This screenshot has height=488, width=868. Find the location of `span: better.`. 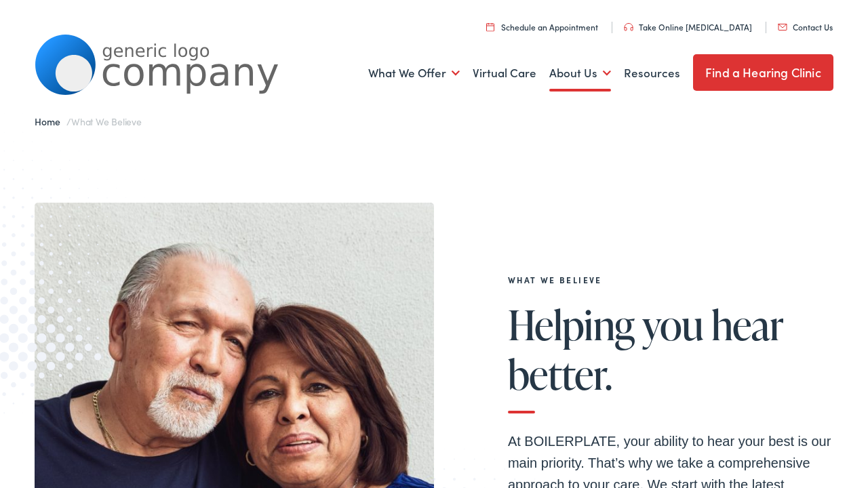

span: better. is located at coordinates (560, 374).